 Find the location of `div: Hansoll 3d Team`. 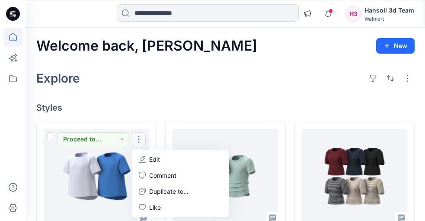

div: Hansoll 3d Team is located at coordinates (389, 10).